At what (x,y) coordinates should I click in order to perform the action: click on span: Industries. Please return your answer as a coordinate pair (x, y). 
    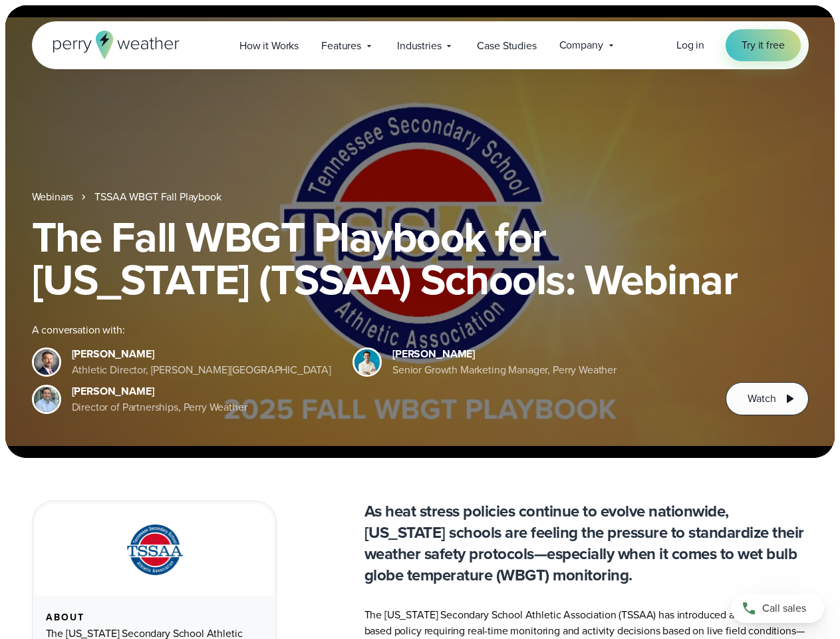
    Looking at the image, I should click on (420, 46).